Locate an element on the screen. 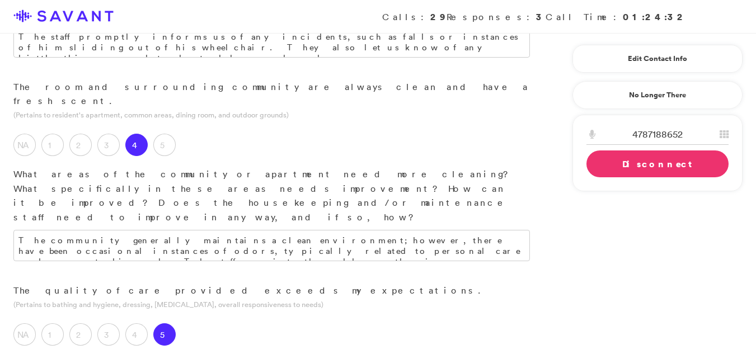  p: The room and surrounding community are always clean and have a fresh scent. is located at coordinates (271, 94).